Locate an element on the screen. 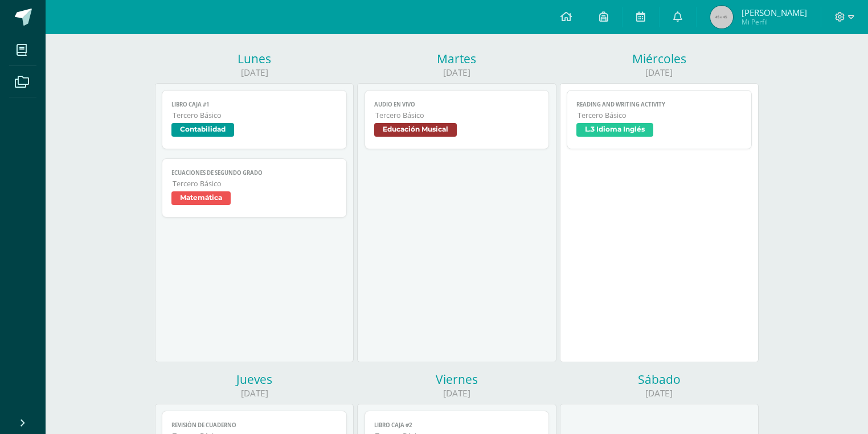 The width and height of the screenshot is (868, 434). div: Miércoles is located at coordinates (659, 59).